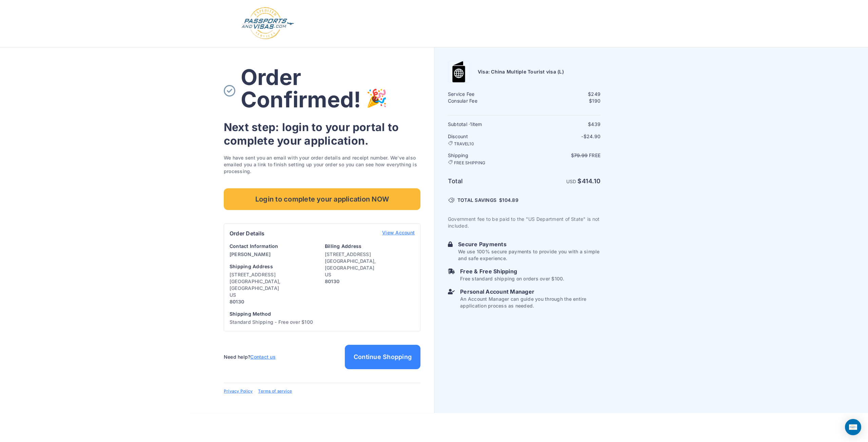 The height and width of the screenshot is (442, 868). Describe the element at coordinates (486, 101) in the screenshot. I see `h6: Consular Fee` at that location.